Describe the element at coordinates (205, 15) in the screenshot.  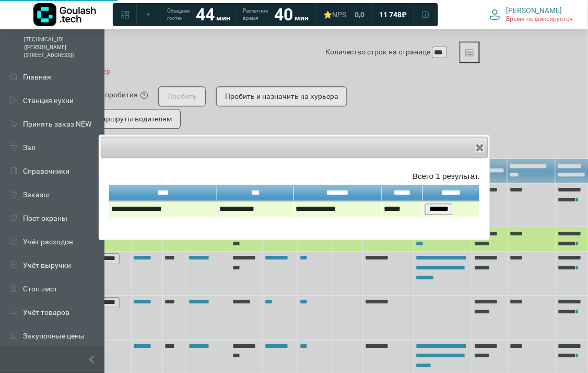
I see `strong: 44` at that location.